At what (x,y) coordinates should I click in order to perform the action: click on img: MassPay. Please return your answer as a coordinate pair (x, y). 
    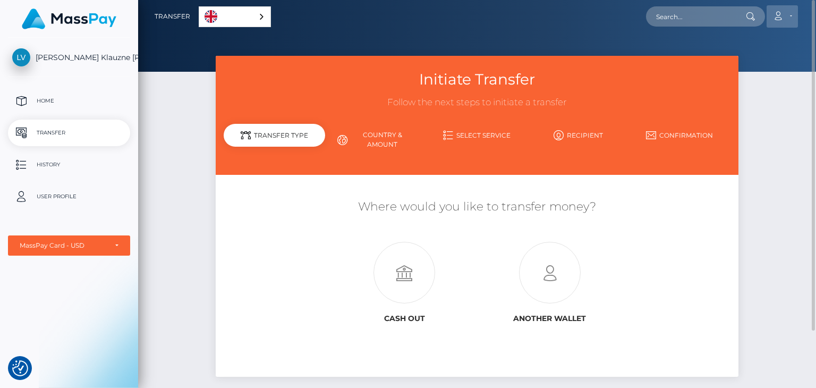
    Looking at the image, I should click on (69, 19).